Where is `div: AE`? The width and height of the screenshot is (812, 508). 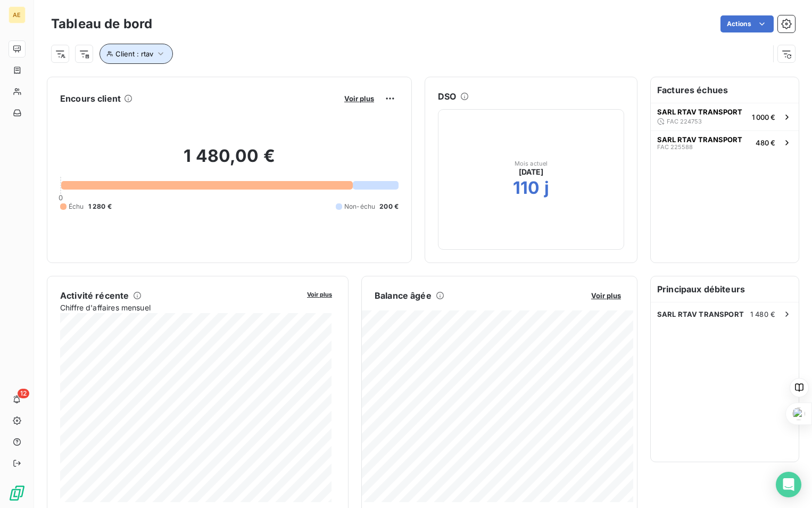 div: AE is located at coordinates (17, 15).